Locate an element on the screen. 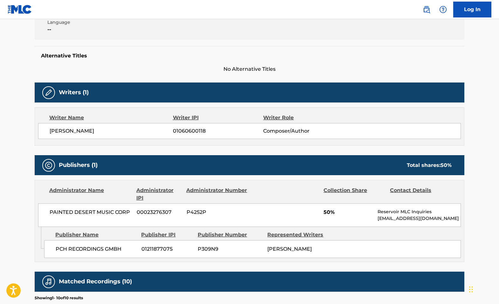  span: P4252P is located at coordinates (217, 213).